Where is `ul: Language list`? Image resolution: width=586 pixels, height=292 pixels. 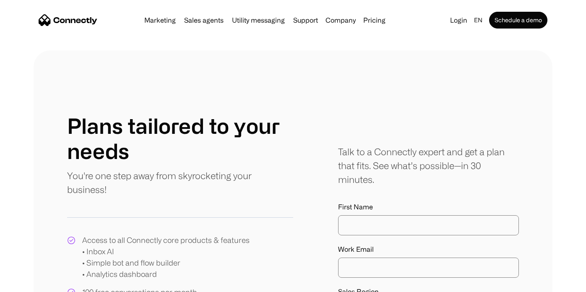
ul: Language list is located at coordinates (34, 283).